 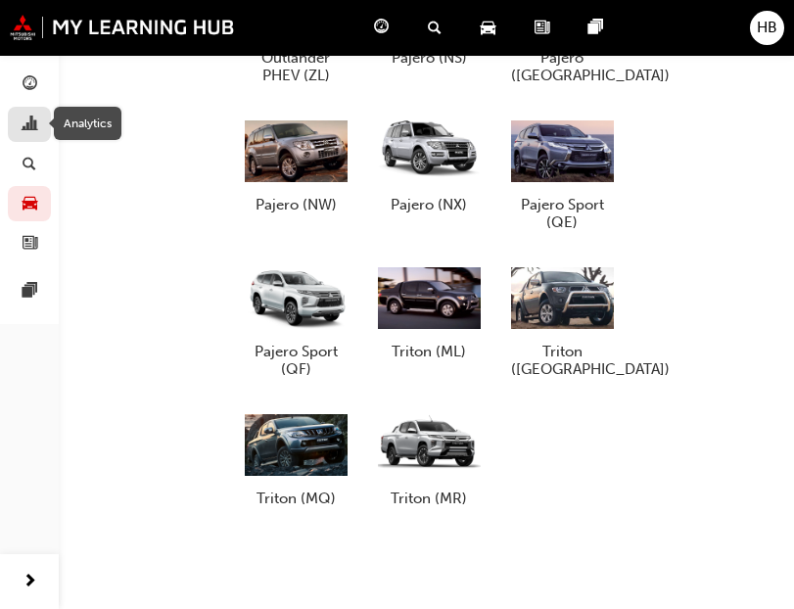 I want to click on h5: Triton (MR), so click(x=429, y=498).